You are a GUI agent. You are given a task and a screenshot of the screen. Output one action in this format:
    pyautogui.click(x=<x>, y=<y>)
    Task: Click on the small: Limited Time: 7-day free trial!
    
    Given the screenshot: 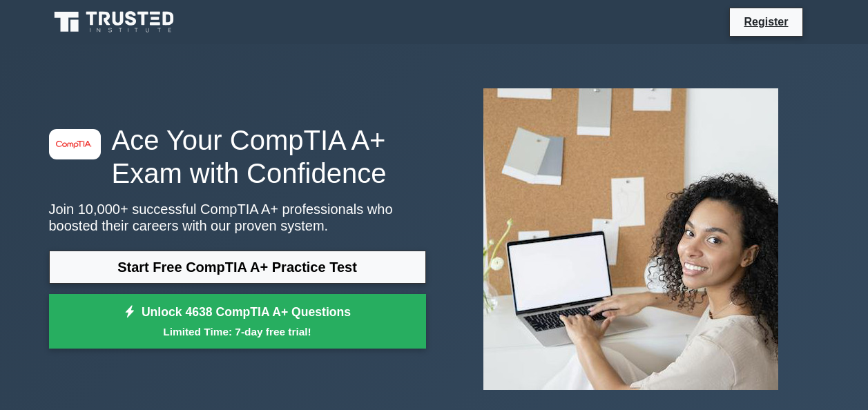 What is the action you would take?
    pyautogui.click(x=237, y=332)
    